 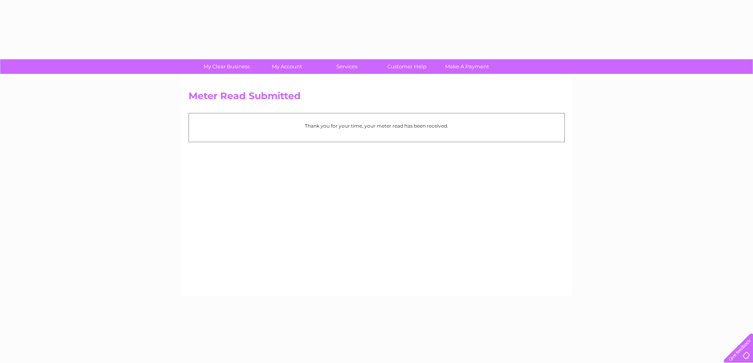 What do you see at coordinates (226, 66) in the screenshot?
I see `a: My Clear Business` at bounding box center [226, 66].